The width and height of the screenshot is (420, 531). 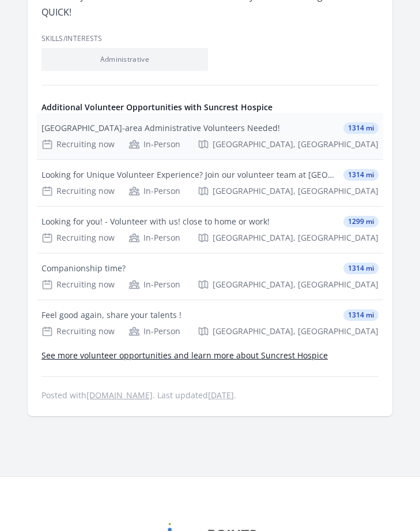 What do you see at coordinates (361, 221) in the screenshot?
I see `span: 1299 mi` at bounding box center [361, 221].